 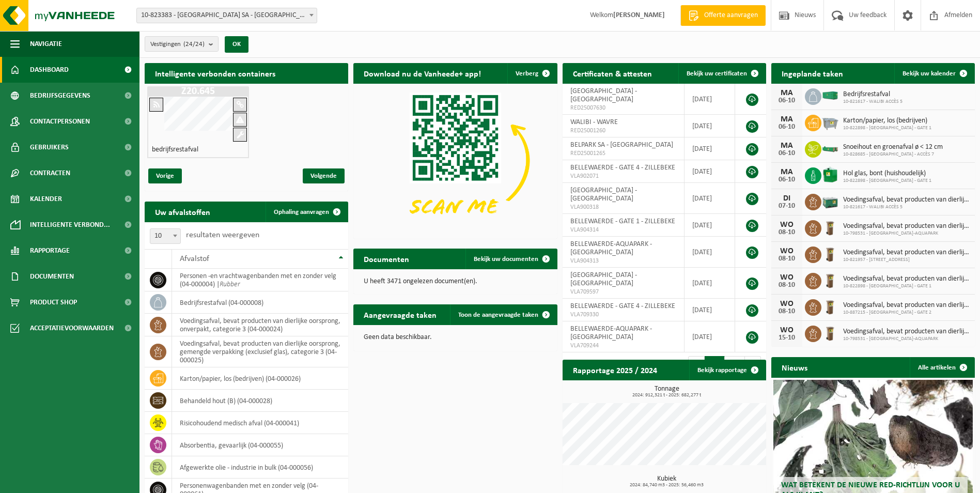 I want to click on span: Intelligente verbond..., so click(x=69, y=225).